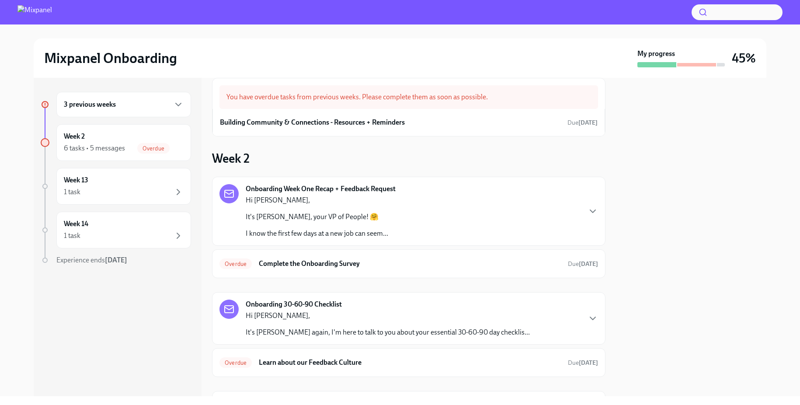 This screenshot has width=800, height=405. What do you see at coordinates (116, 186) in the screenshot?
I see `a: Week 131 task` at bounding box center [116, 186].